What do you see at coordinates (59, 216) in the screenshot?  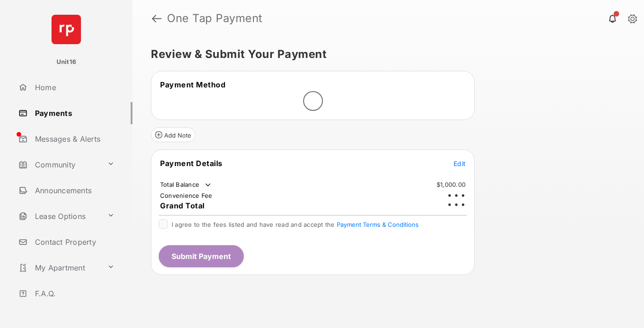 I see `a: Lease Options` at bounding box center [59, 216].